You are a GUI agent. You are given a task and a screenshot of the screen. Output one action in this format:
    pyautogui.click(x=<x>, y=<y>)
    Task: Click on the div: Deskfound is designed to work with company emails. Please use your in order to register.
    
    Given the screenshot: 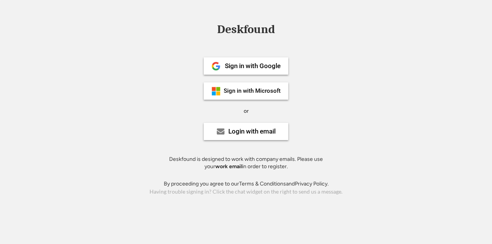 What is the action you would take?
    pyautogui.click(x=246, y=163)
    